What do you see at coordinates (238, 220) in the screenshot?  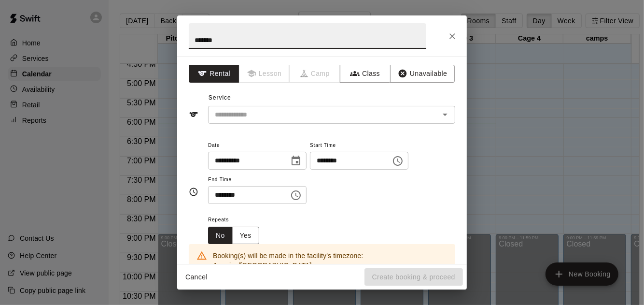 I see `span: Repeats` at bounding box center [238, 220].